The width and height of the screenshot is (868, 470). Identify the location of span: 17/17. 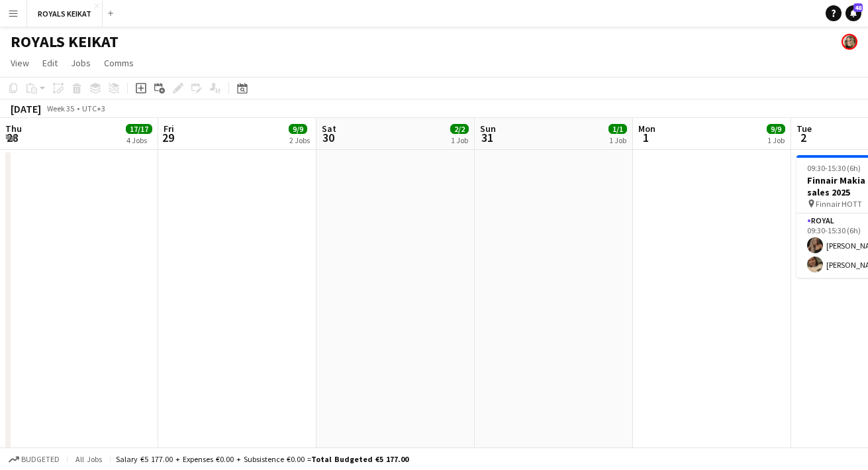
(139, 129).